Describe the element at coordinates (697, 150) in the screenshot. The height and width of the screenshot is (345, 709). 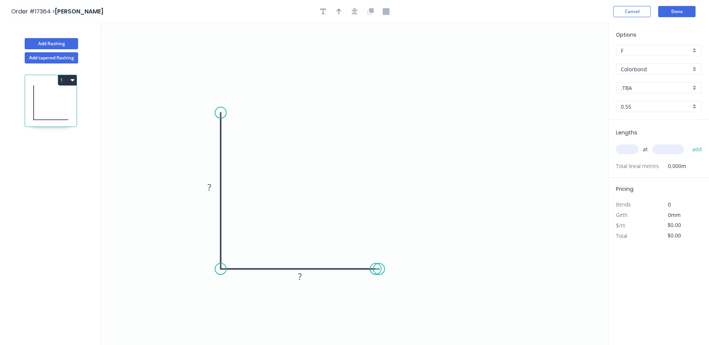
I see `button: add` at that location.